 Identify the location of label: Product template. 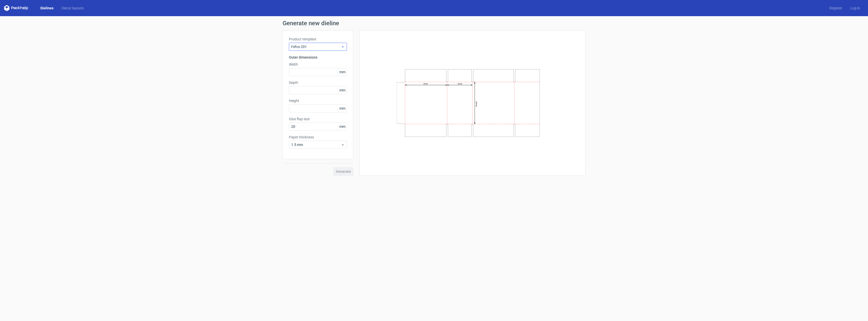
(318, 39).